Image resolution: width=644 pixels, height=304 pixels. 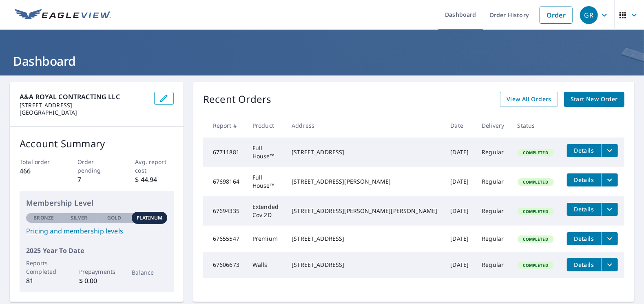 I want to click on p: 2025 Year To Date, so click(x=97, y=251).